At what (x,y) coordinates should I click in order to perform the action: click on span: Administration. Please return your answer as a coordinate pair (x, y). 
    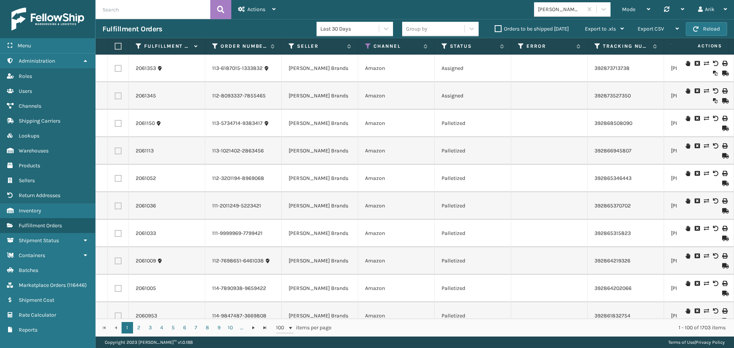
    Looking at the image, I should click on (37, 61).